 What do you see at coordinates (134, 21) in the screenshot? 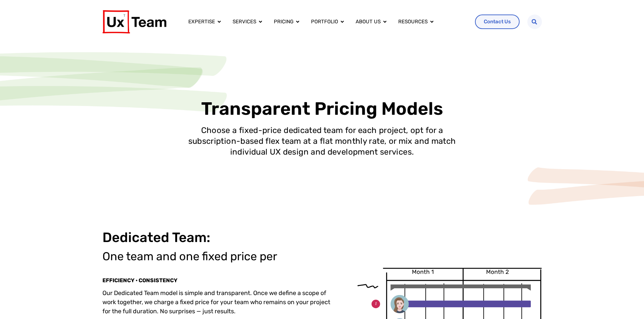
I see `img: UX Team Logo` at bounding box center [134, 21].